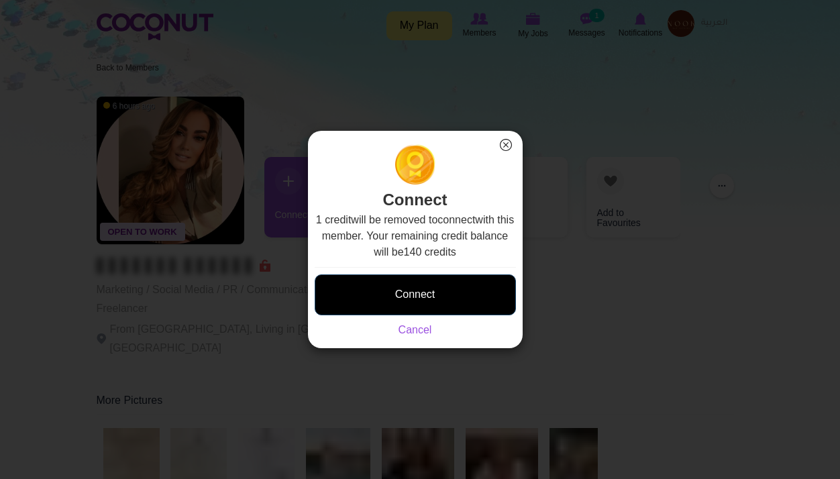  I want to click on h2: Connect, so click(415, 178).